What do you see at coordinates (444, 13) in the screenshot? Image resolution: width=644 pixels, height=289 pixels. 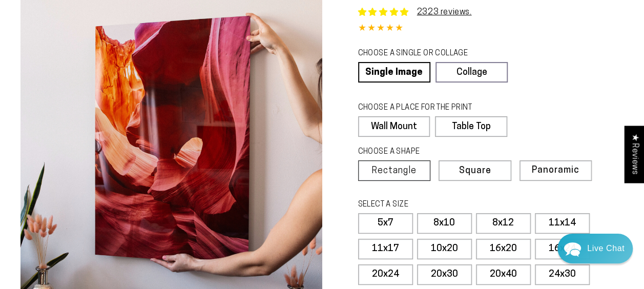 I see `a: 2323 reviews.` at bounding box center [444, 13].